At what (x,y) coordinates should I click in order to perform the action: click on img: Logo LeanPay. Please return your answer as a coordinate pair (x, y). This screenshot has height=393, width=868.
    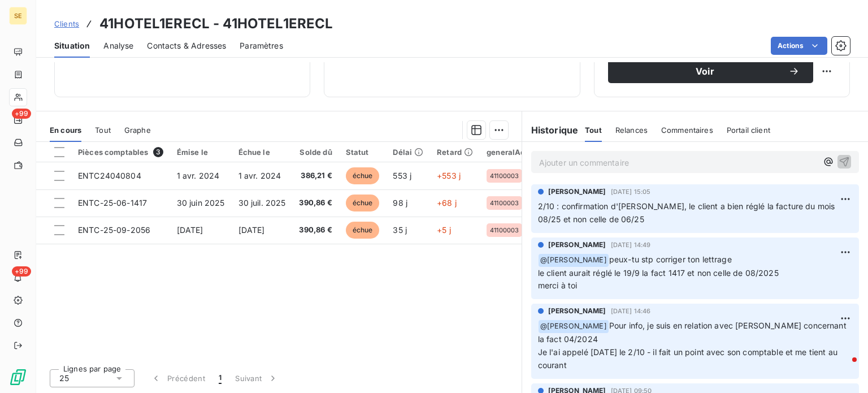
    Looking at the image, I should click on (18, 378).